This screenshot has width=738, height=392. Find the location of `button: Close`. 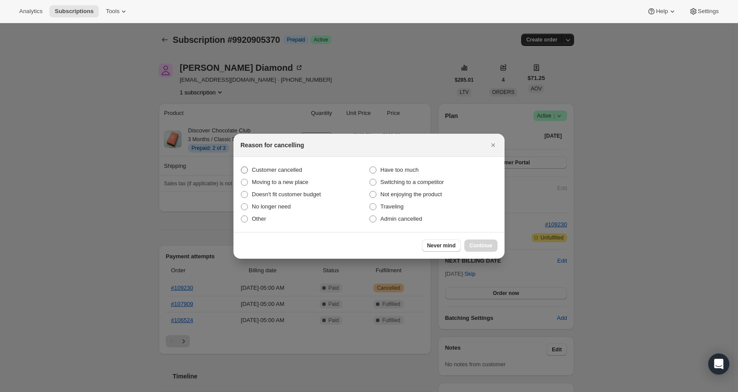

button: Close is located at coordinates (493, 145).